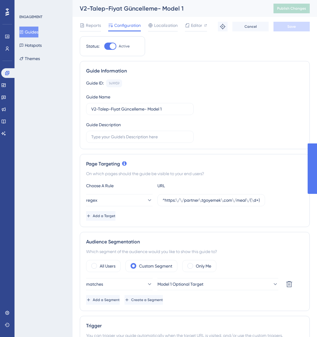  Describe the element at coordinates (195, 71) in the screenshot. I see `div: Guide Information` at that location.